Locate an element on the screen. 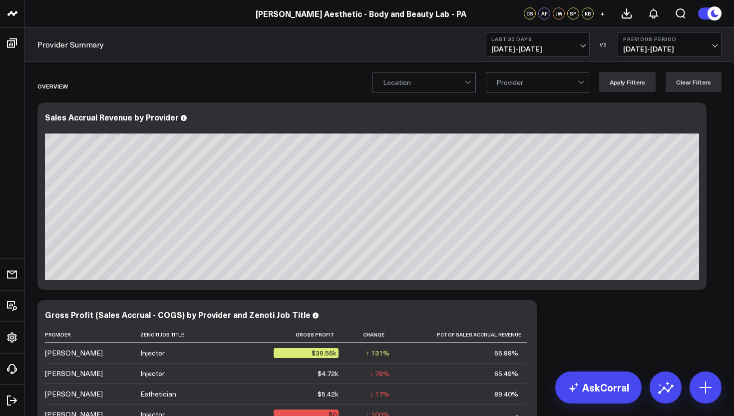 The height and width of the screenshot is (416, 734). b: Previous Period is located at coordinates (670, 39).